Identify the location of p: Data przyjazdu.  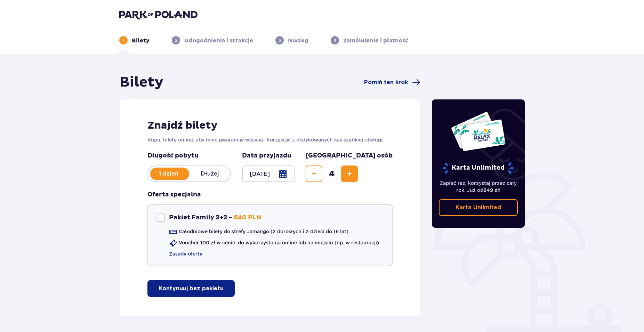
(267, 156).